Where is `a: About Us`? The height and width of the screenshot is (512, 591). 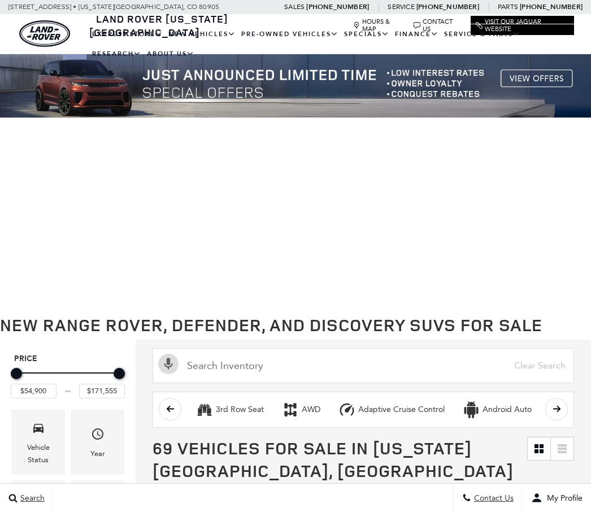 a: About Us is located at coordinates (171, 54).